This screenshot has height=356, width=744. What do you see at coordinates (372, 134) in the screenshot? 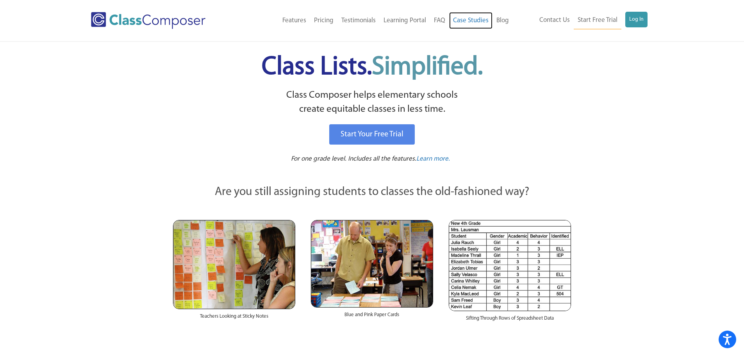
I see `span: Start Your Free Trial` at bounding box center [372, 134].